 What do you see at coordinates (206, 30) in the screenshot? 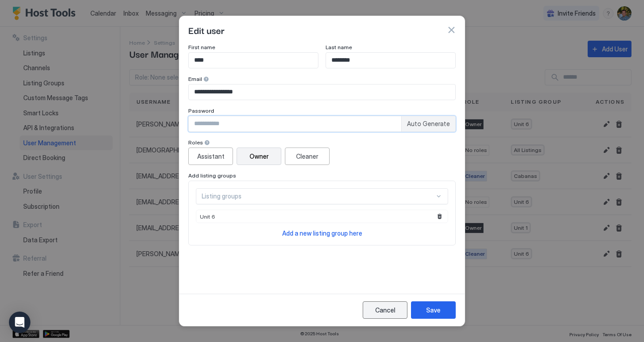
I see `span: Edit user` at bounding box center [206, 30].